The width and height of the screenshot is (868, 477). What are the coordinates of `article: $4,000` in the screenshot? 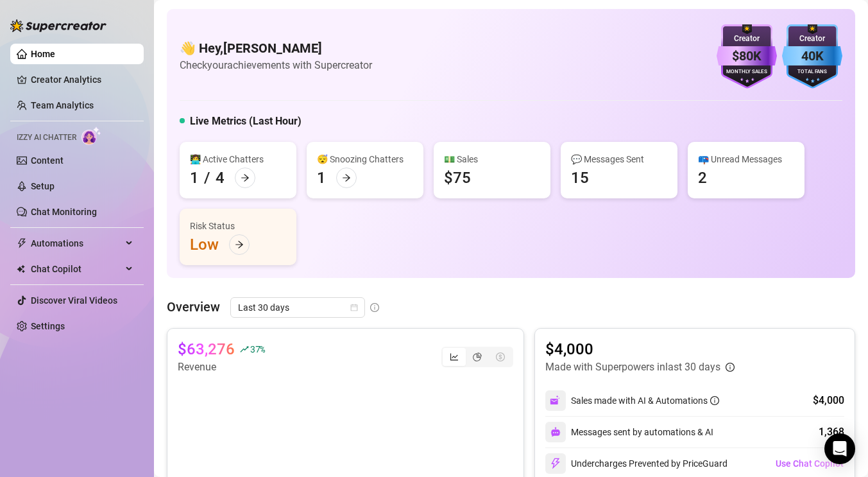 It's located at (639, 349).